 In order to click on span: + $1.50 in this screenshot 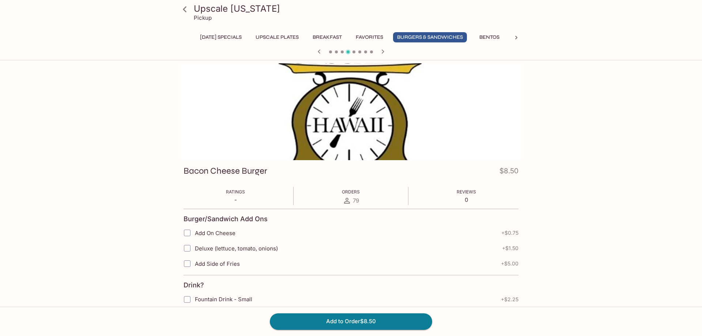, I will do `click(510, 248)`.